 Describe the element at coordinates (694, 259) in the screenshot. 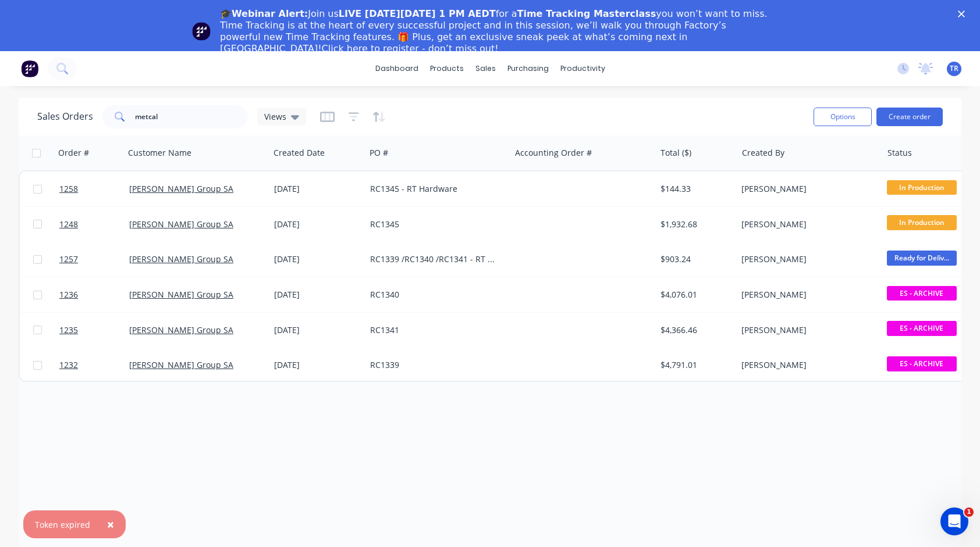

I see `div: $903.24` at that location.